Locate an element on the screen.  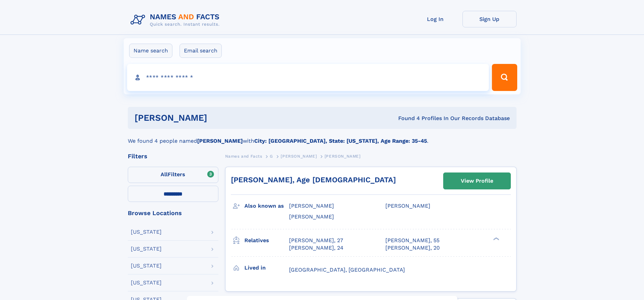
h3: Relatives is located at coordinates (266, 240).